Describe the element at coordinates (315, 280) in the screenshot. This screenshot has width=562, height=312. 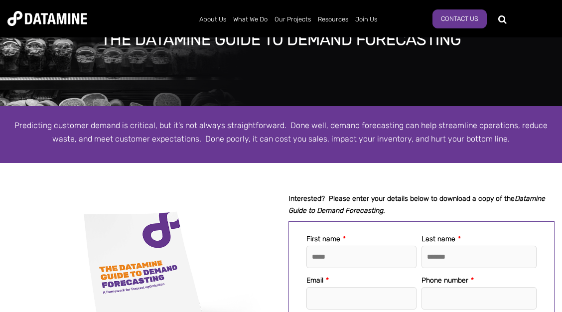
I see `span: Email` at that location.